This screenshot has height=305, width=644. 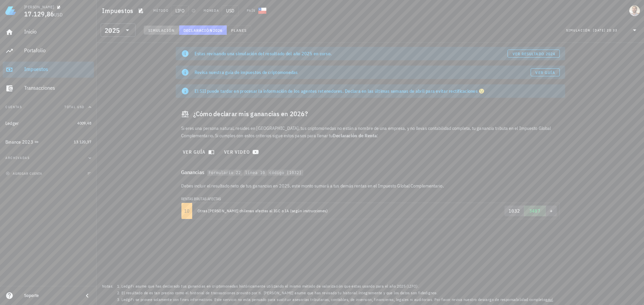 What do you see at coordinates (194, 172) in the screenshot?
I see `span: Ganancias` at bounding box center [194, 172].